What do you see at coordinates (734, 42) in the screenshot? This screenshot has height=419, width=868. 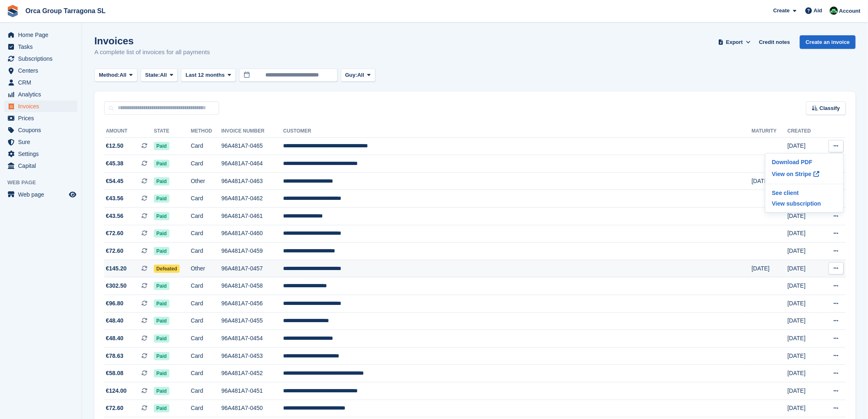 I see `font: Export` at bounding box center [734, 42].